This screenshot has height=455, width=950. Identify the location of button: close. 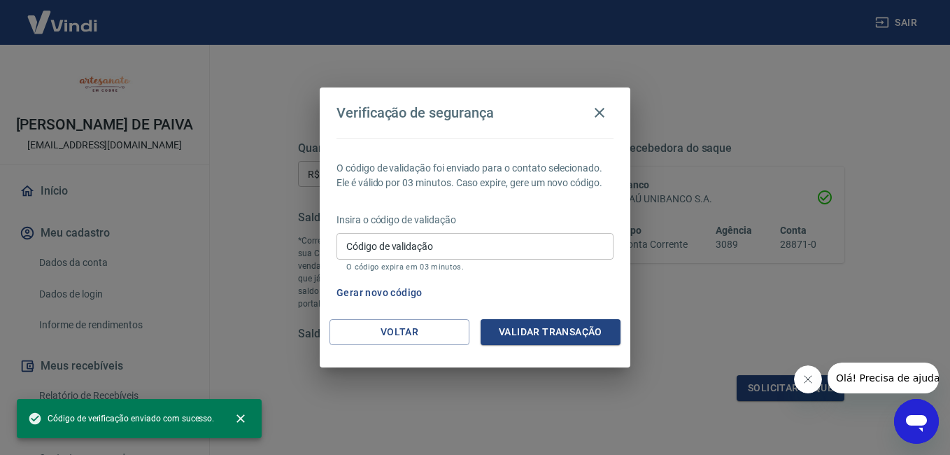
(241, 418).